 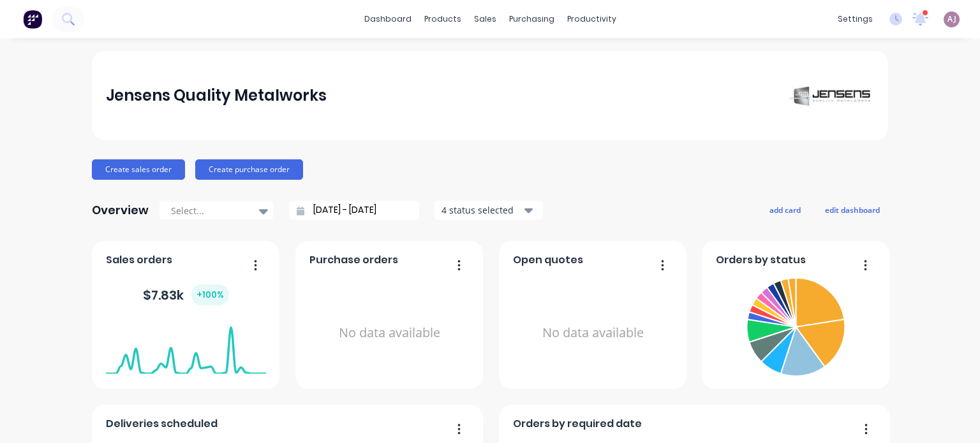 I want to click on div: settings, so click(x=855, y=19).